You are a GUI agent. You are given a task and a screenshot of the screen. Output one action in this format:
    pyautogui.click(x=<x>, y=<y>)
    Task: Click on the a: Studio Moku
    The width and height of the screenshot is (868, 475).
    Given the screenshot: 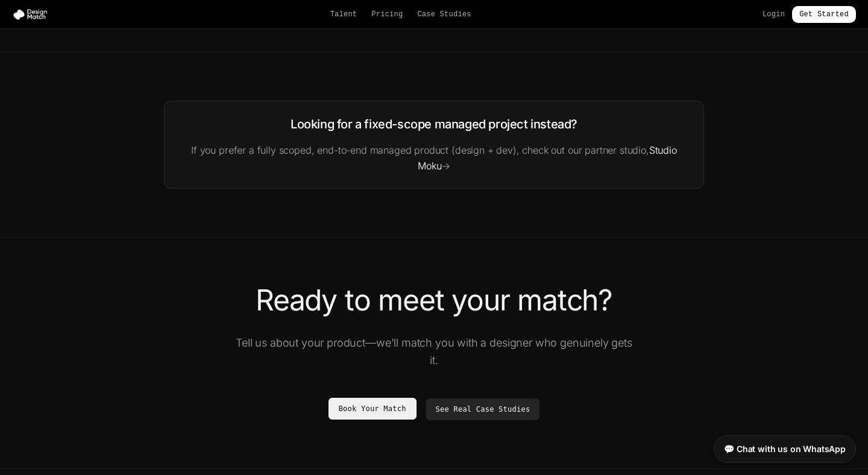 What is the action you would take?
    pyautogui.click(x=547, y=158)
    